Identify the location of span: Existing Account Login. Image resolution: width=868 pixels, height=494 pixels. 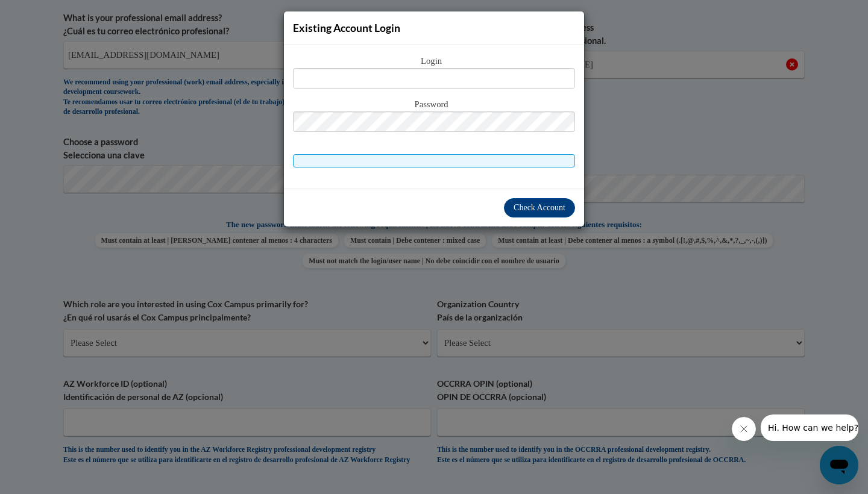
(346, 27).